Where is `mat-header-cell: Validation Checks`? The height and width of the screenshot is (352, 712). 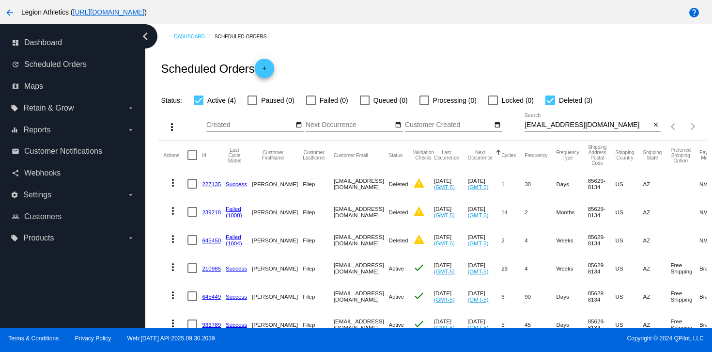
mat-header-cell: Validation Checks is located at coordinates (423, 155).